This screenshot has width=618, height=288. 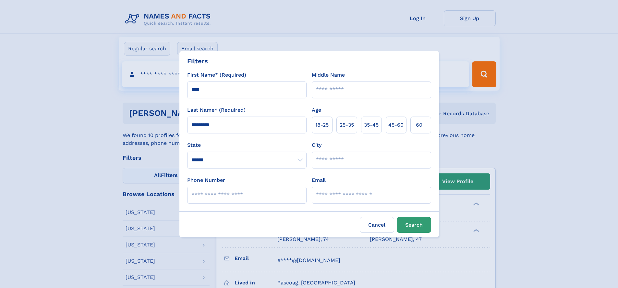 What do you see at coordinates (197, 61) in the screenshot?
I see `div: Filters` at bounding box center [197, 61].